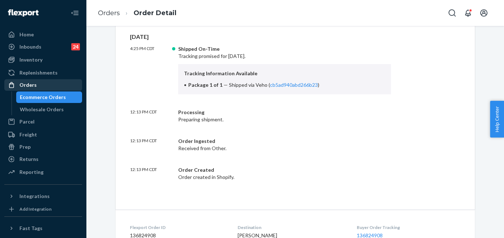  What do you see at coordinates (284, 116) in the screenshot?
I see `div: Preparing shipment.` at bounding box center [284, 116].